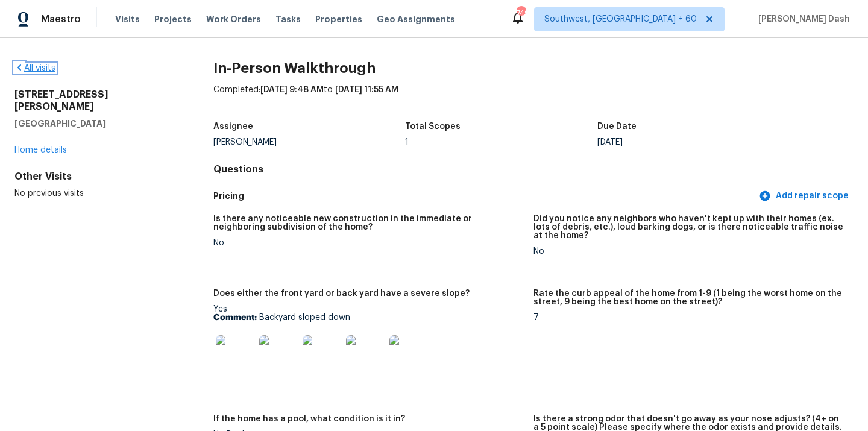 The width and height of the screenshot is (868, 431). Describe the element at coordinates (368, 223) in the screenshot. I see `h5: Is there any noticeable new construction in the immediate or neighboring subdivision of the home?` at that location.